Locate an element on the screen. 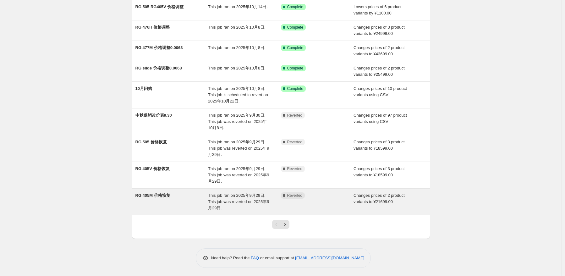 Image resolution: width=565 pixels, height=276 pixels. span: Need help? Read the is located at coordinates (231, 258).